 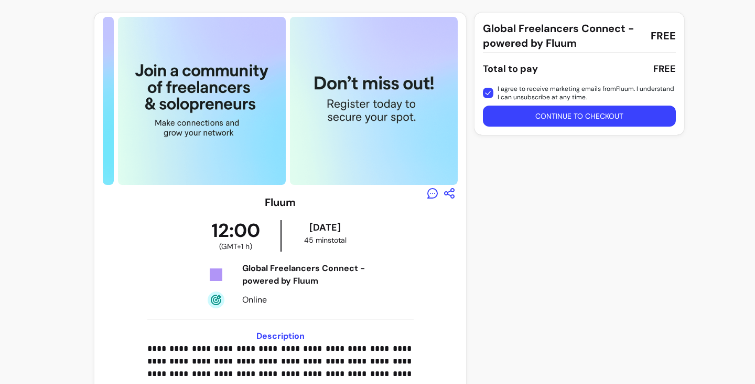 I want to click on button: Continue to checkout, so click(x=580, y=116).